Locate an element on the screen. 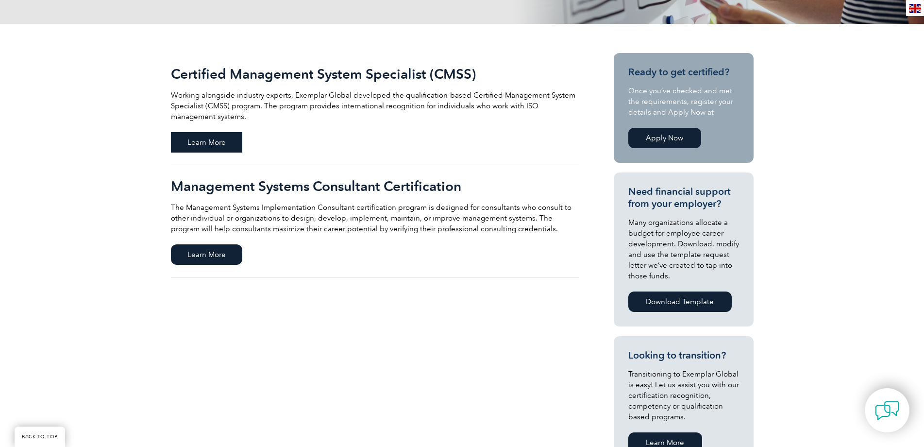  p: The Management Systems Implementation Consultant certification program is designed for consultant... is located at coordinates (375, 218).